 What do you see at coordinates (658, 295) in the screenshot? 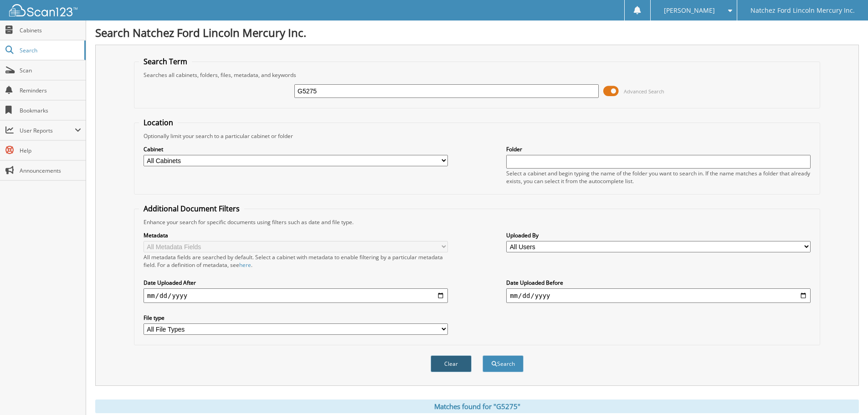
I see `input: end` at bounding box center [658, 295].